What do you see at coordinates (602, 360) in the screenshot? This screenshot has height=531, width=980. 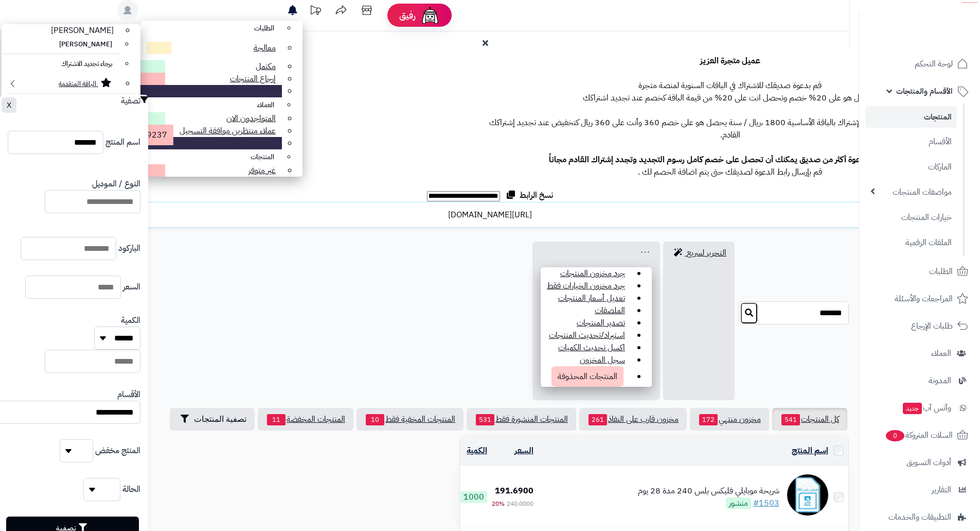 I see `a: سجل المخزون` at bounding box center [602, 360].